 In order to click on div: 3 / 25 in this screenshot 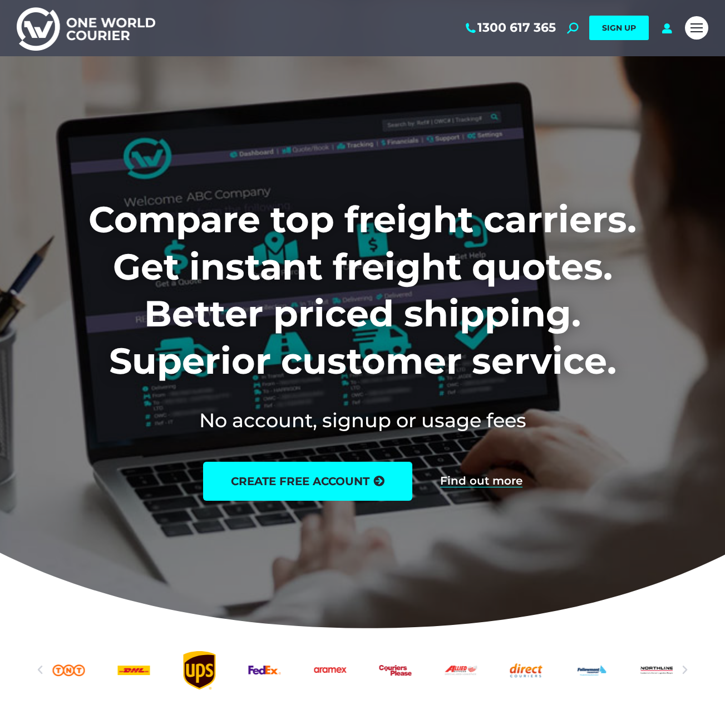, I will do `click(134, 670)`.